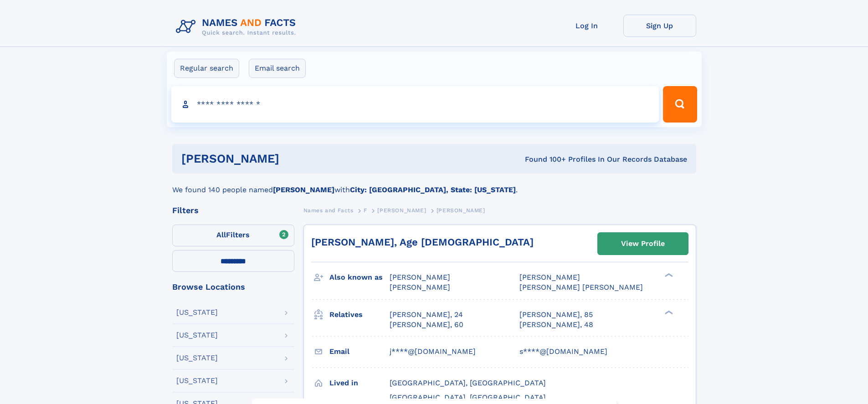  What do you see at coordinates (415, 105) in the screenshot?
I see `input: search input` at bounding box center [415, 105].